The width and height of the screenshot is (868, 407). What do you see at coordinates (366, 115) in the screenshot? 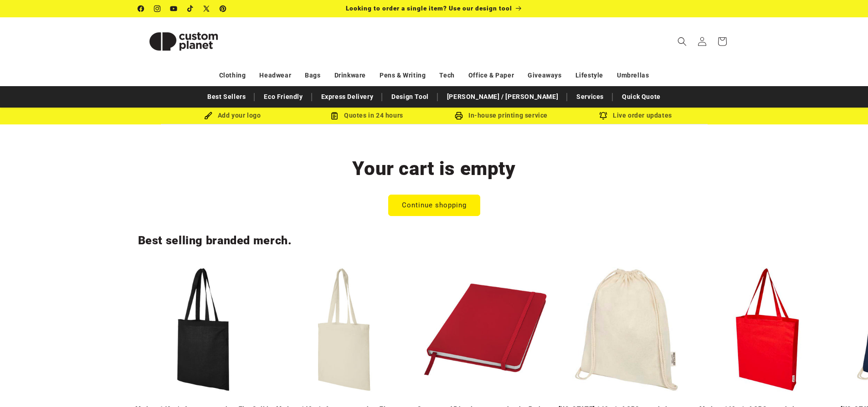
I see `div: Quotes in 24 hours` at bounding box center [366, 115].